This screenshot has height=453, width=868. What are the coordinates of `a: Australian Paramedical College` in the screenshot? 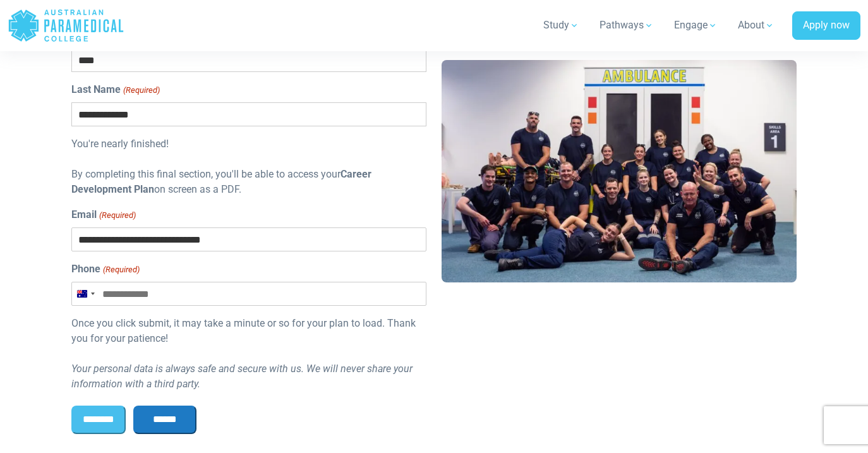 It's located at (66, 25).